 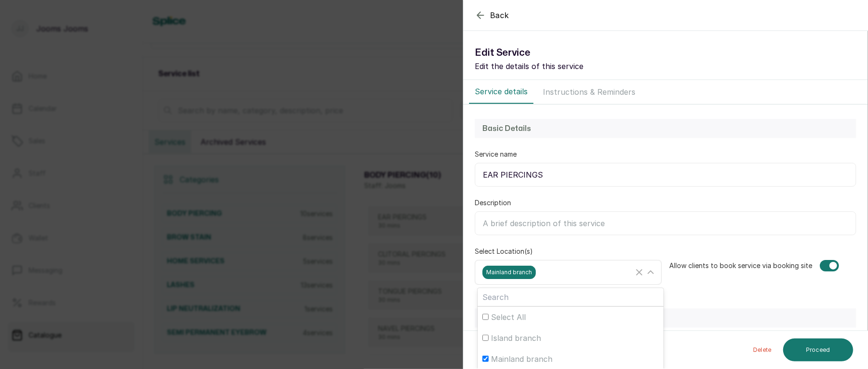 I want to click on p: Edit the details of this service, so click(x=666, y=66).